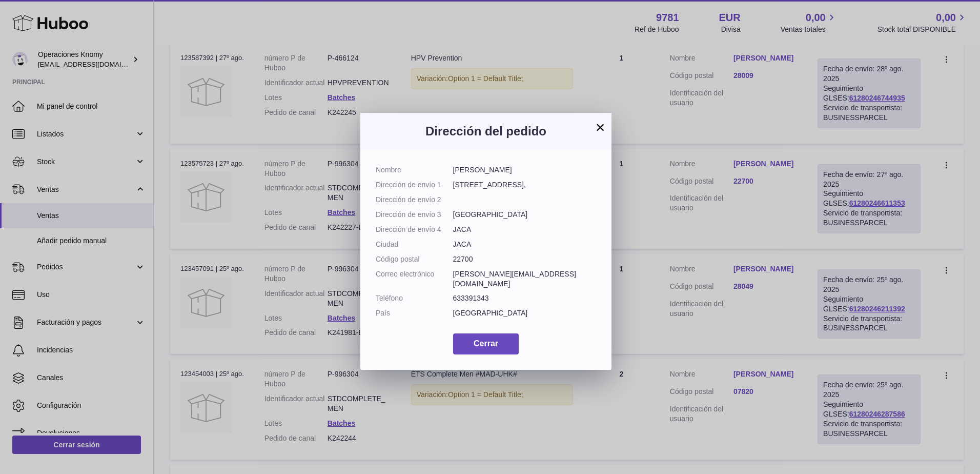 The height and width of the screenshot is (474, 980). I want to click on dt: Ciudad, so click(414, 244).